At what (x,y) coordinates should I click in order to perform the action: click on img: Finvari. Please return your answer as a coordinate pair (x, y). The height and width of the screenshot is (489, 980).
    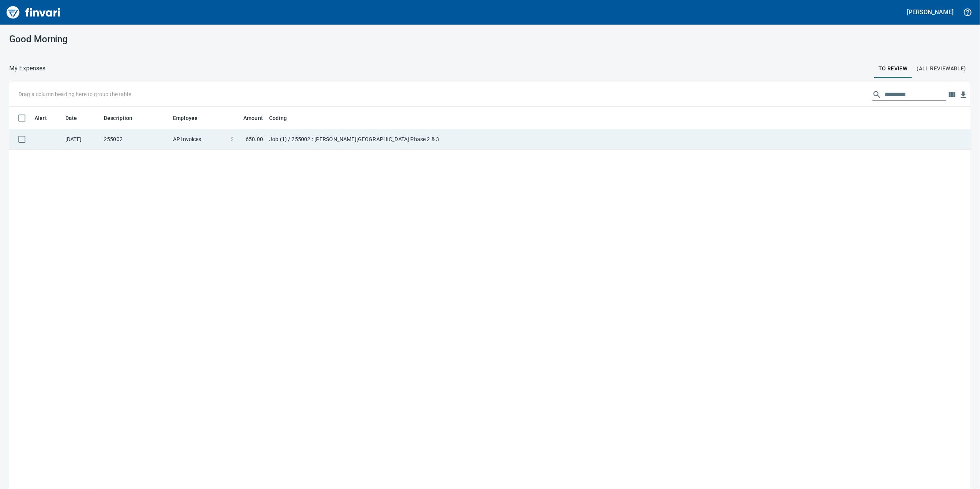
    Looking at the image, I should click on (34, 12).